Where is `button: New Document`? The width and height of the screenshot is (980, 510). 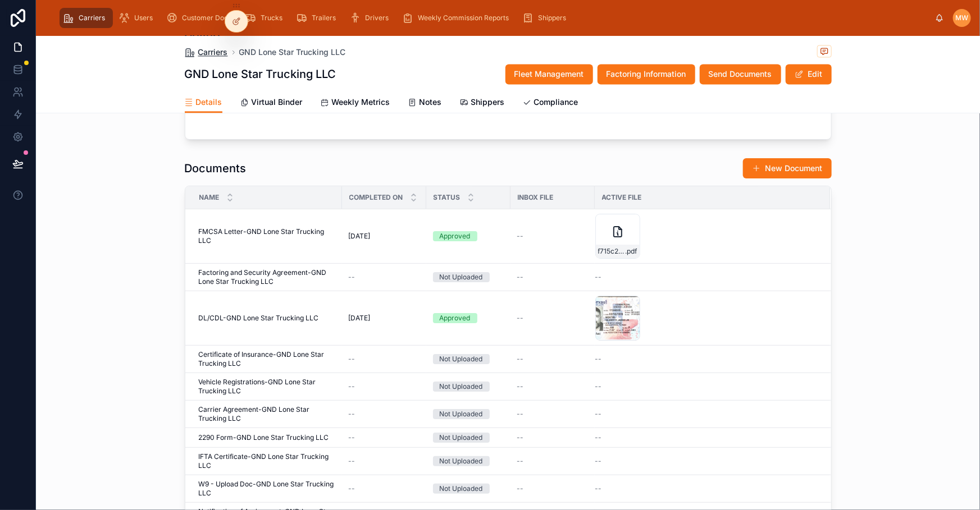
button: New Document is located at coordinates (788, 168).